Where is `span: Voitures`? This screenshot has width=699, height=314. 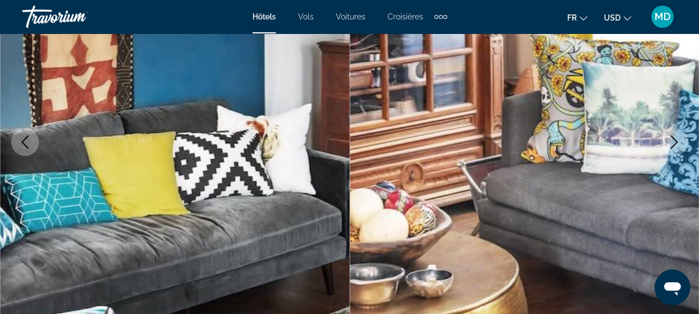 span: Voitures is located at coordinates (350, 17).